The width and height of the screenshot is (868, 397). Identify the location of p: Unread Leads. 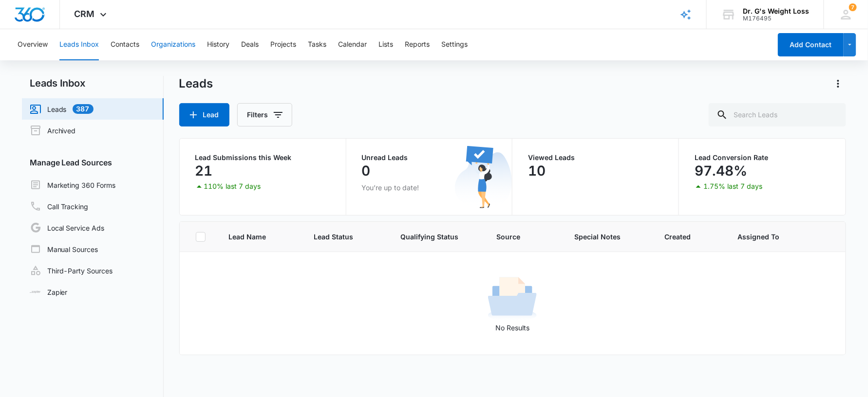
(429, 158).